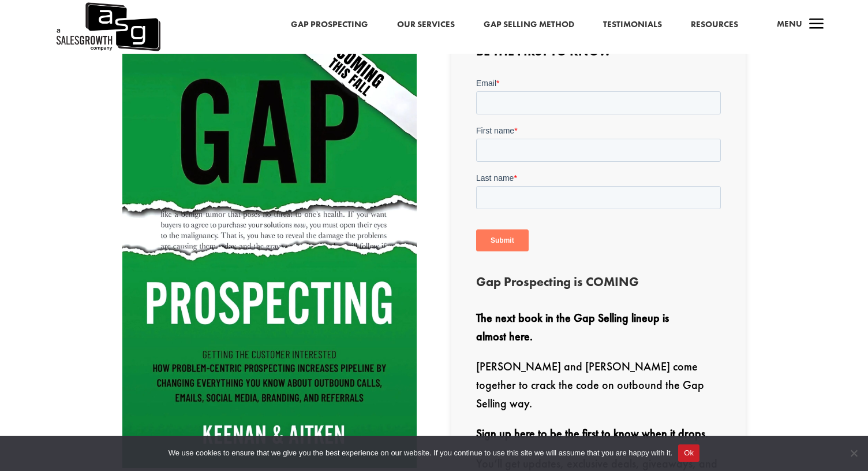 This screenshot has width=868, height=471. I want to click on a: Gap Prospecting, so click(330, 25).